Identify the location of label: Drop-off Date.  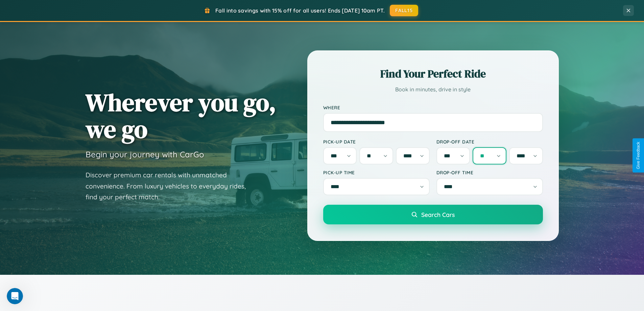
(490, 142).